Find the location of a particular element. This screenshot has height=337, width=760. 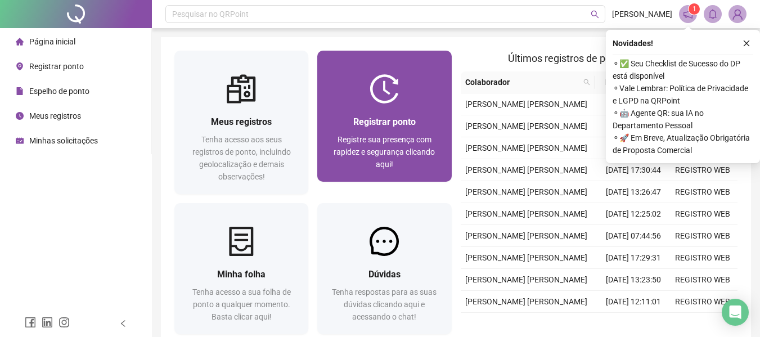

sup: 1 is located at coordinates (694, 9).